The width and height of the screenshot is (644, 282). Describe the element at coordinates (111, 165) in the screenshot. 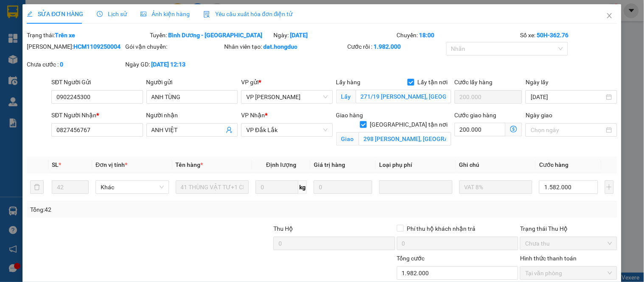

I see `span: Đơn vị tính` at that location.